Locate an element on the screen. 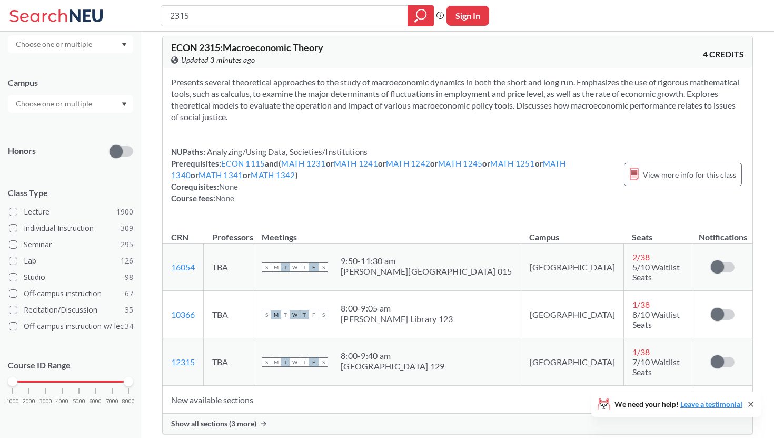 This screenshot has width=774, height=438. input: Class, professor, course number, "phrase" is located at coordinates (284, 16).